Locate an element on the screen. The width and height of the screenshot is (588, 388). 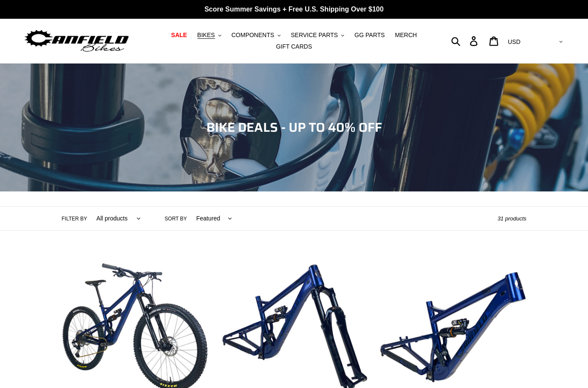
button: SERVICE PARTS is located at coordinates (318, 35).